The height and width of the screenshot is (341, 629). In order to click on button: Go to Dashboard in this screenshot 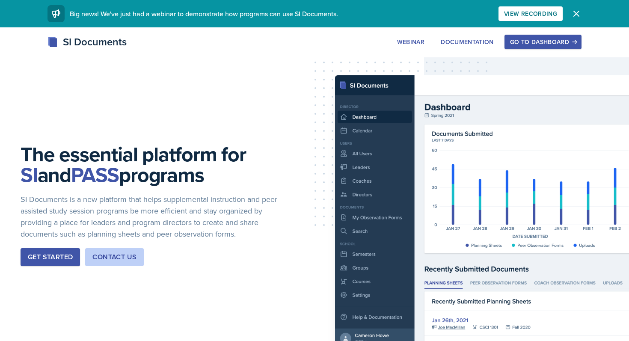, I will do `click(543, 42)`.